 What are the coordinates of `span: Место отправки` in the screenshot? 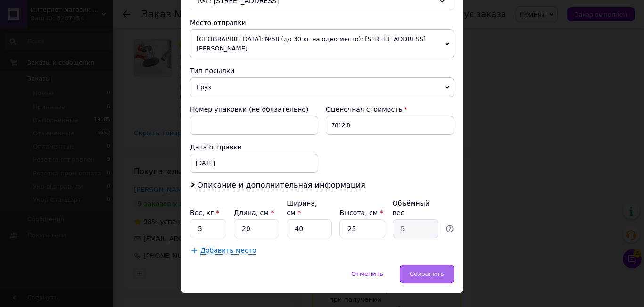 It's located at (218, 23).